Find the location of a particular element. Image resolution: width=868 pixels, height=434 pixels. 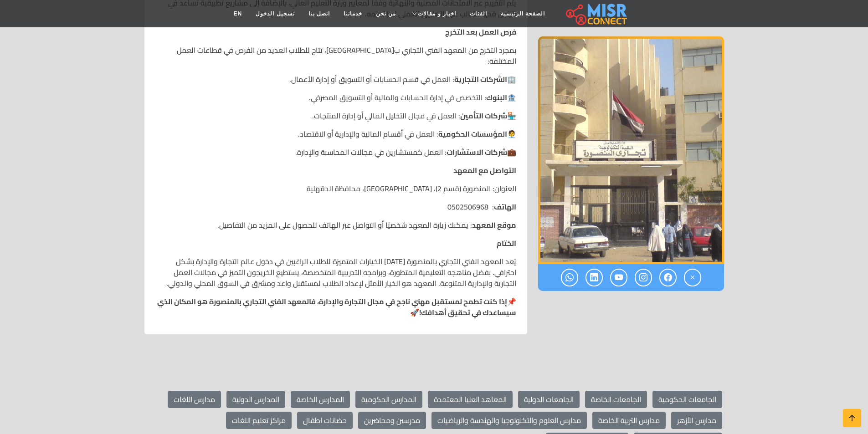

div: 1 / 1 is located at coordinates (631, 150).